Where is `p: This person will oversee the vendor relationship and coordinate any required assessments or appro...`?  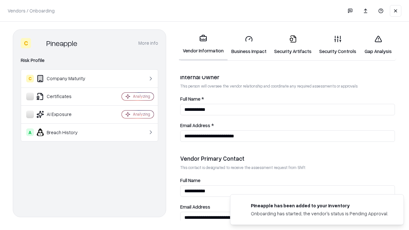
p: This person will oversee the vendor relationship and coordinate any required assessments or appro... is located at coordinates (287, 86).